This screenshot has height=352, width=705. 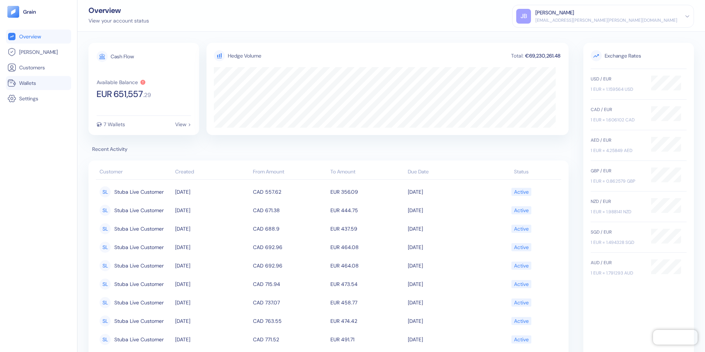 What do you see at coordinates (212, 172) in the screenshot?
I see `th: Created` at bounding box center [212, 172].